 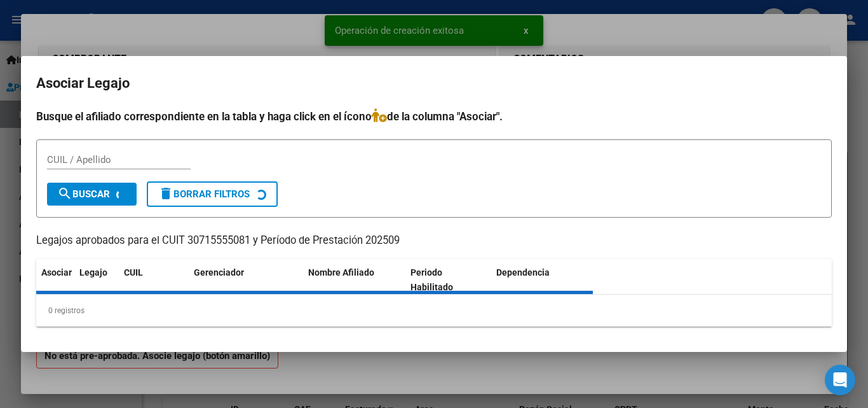 I want to click on datatable-header-cell: Dependencia, so click(x=542, y=280).